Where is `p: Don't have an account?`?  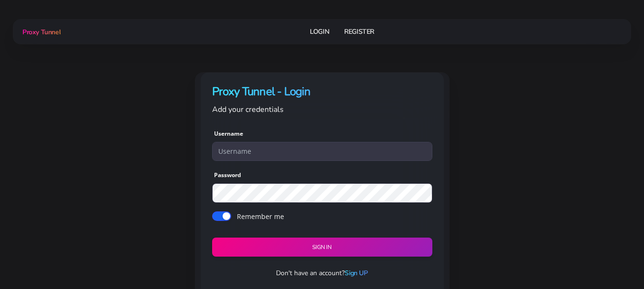 p: Don't have an account? is located at coordinates (322, 273).